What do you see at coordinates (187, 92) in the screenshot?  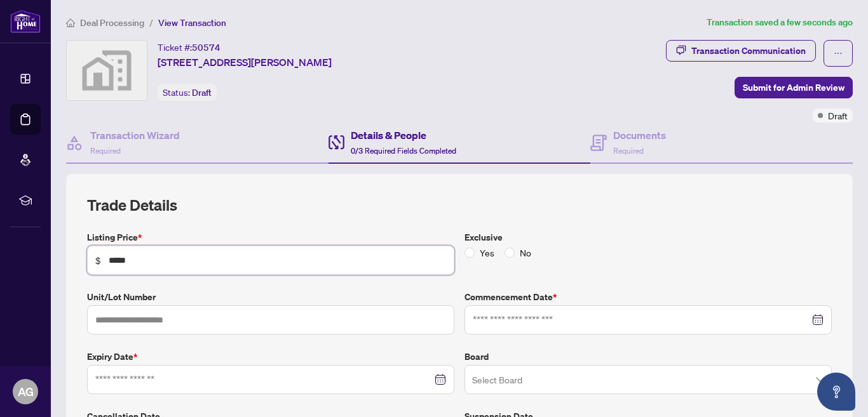 I see `div: Status:` at bounding box center [187, 92].